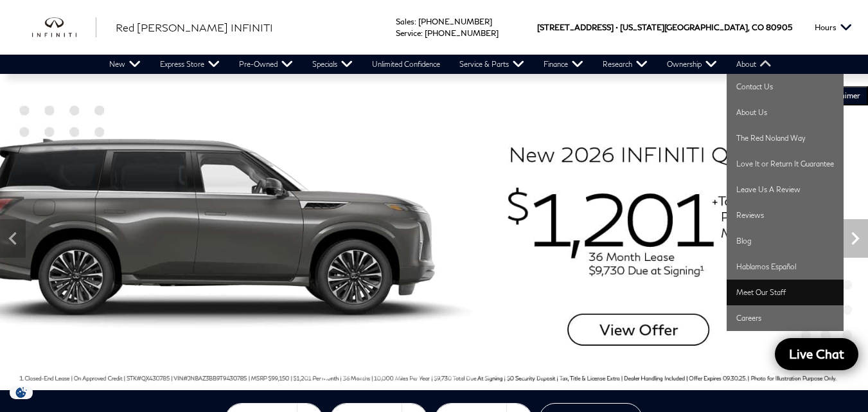 This screenshot has width=868, height=412. Describe the element at coordinates (408, 33) in the screenshot. I see `span: Service` at that location.